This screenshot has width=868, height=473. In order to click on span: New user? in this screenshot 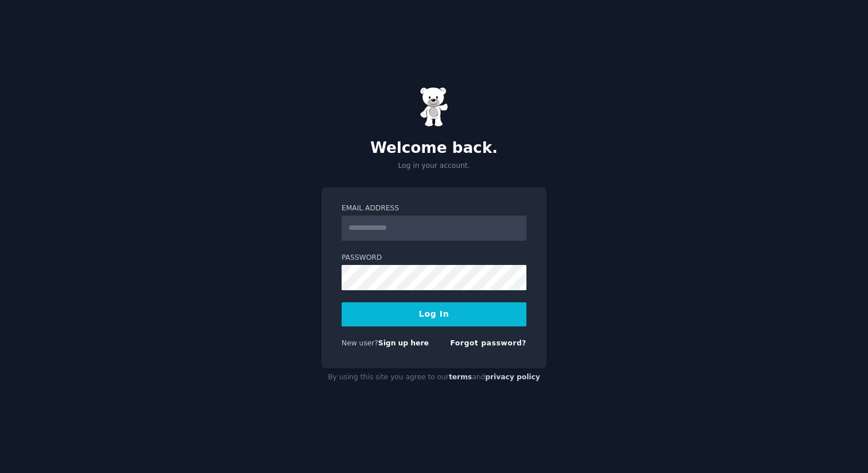, I will do `click(360, 343)`.